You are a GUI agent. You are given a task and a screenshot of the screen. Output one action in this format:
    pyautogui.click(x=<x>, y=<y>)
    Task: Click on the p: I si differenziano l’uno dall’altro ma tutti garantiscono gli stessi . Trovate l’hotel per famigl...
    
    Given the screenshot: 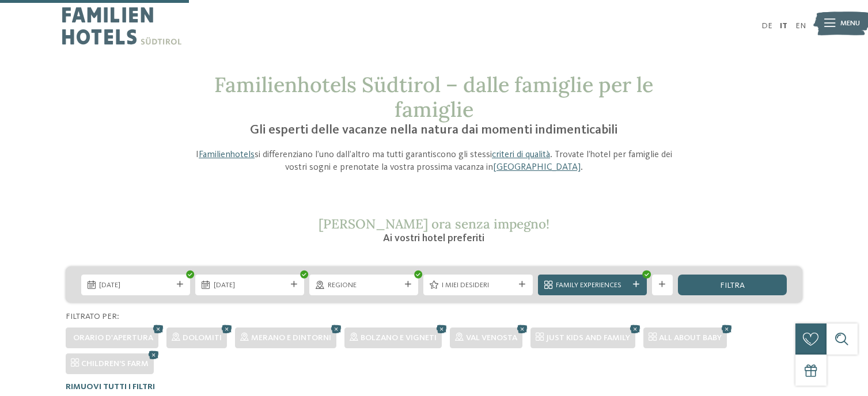 What is the action you would take?
    pyautogui.click(x=434, y=161)
    